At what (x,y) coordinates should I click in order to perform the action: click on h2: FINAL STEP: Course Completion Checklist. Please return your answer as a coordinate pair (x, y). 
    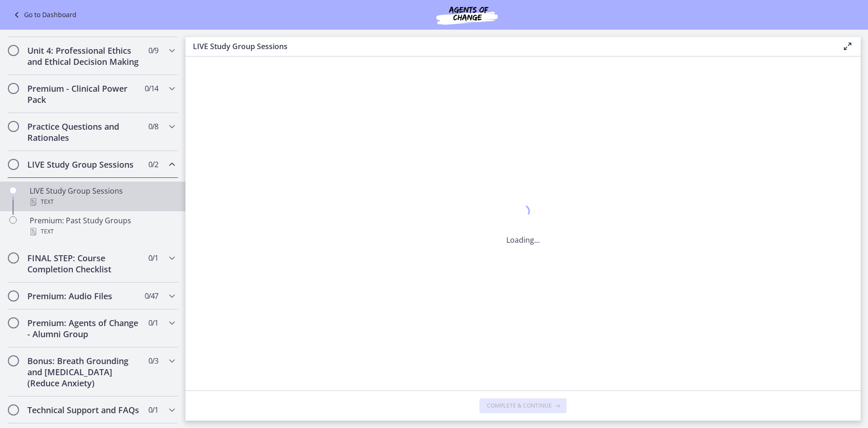
    Looking at the image, I should click on (84, 264).